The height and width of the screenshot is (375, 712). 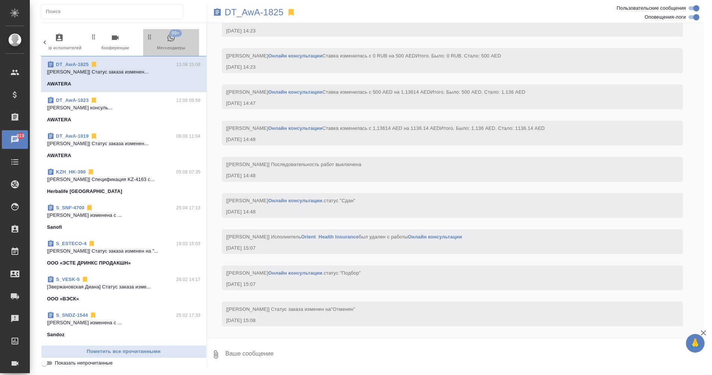 I want to click on a: S_SNDZ-1544, so click(x=72, y=315).